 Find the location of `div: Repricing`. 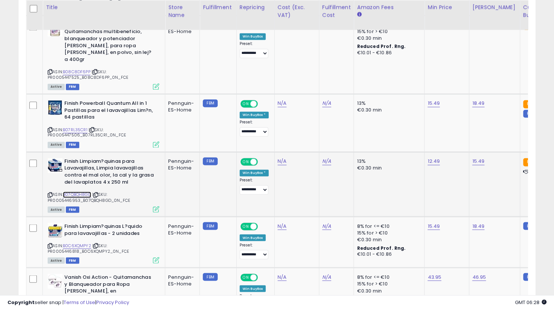

div: Repricing is located at coordinates (255, 7).